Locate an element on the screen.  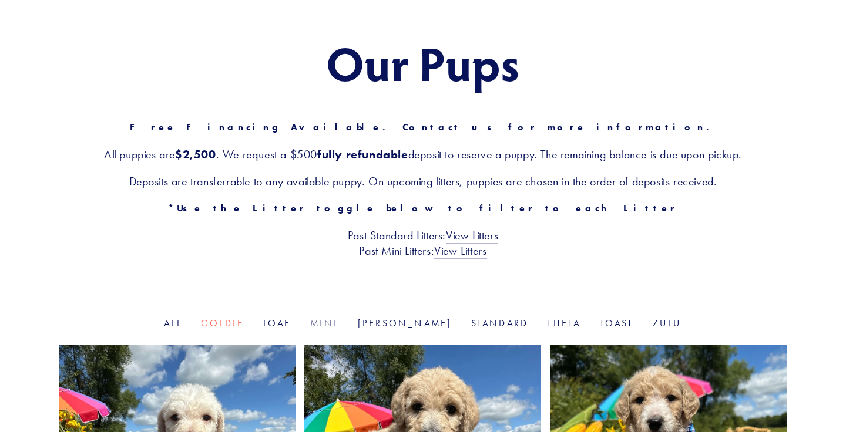
a: Mini is located at coordinates (324, 323).